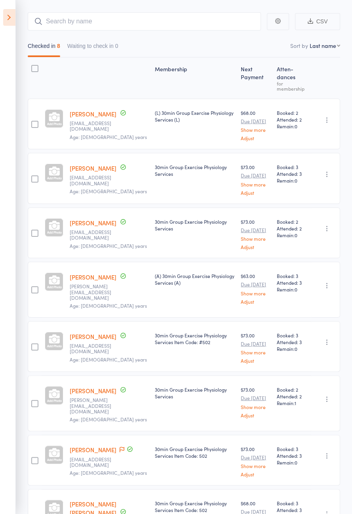 This screenshot has width=352, height=514. What do you see at coordinates (59, 46) in the screenshot?
I see `div: 8` at bounding box center [59, 46].